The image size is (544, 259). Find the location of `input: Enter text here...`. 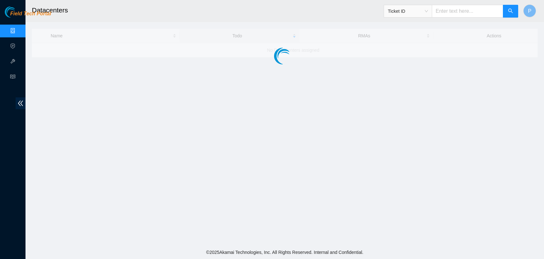

input: Enter text here... is located at coordinates (468, 11).